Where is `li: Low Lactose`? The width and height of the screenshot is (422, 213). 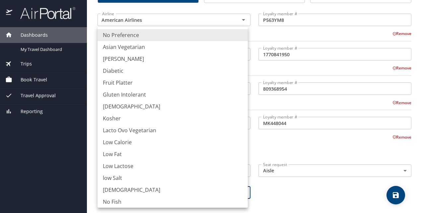 li: Low Lactose is located at coordinates (172, 166).